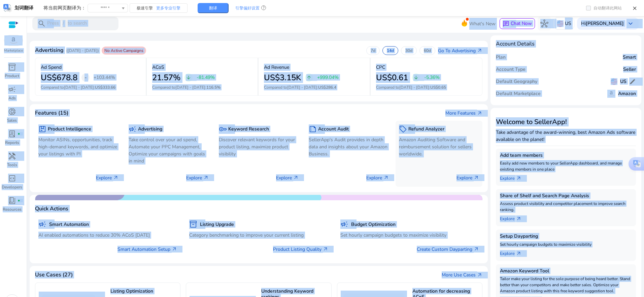 This screenshot has height=297, width=644. I want to click on h5: Refund Analyzer, so click(426, 129).